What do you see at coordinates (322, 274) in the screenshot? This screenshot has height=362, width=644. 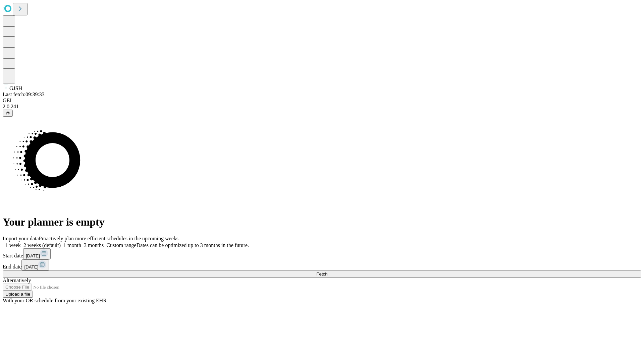 I see `span: Fetch` at bounding box center [322, 274].